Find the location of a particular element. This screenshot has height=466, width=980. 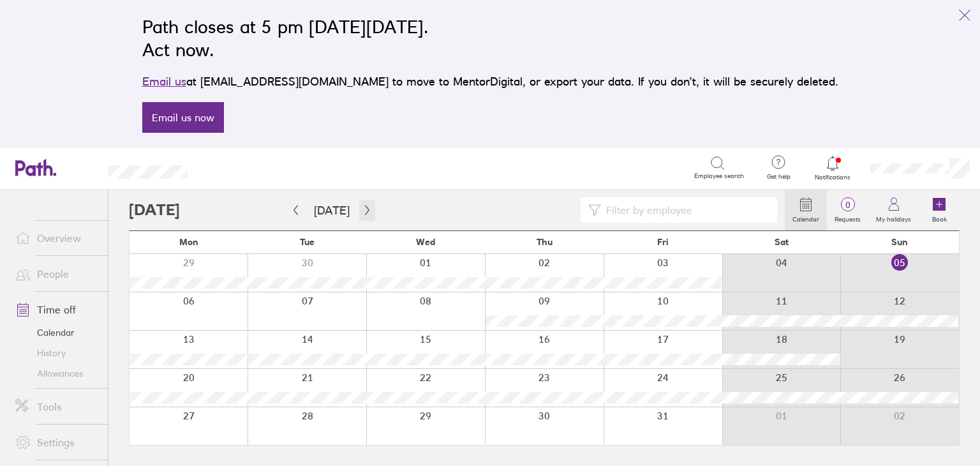

a: Book is located at coordinates (939, 210).